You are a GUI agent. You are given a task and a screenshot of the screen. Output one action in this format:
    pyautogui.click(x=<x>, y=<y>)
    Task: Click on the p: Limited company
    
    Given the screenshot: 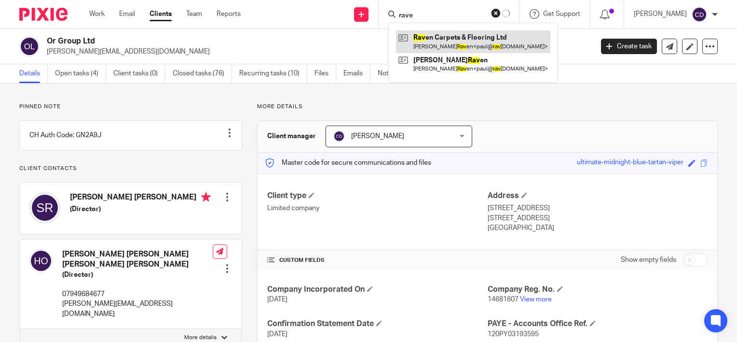 What is the action you would take?
    pyautogui.click(x=377, y=208)
    